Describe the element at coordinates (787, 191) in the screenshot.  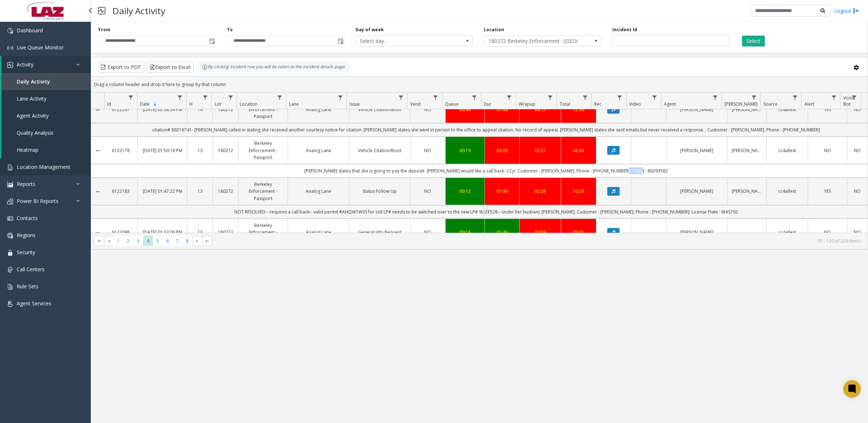
I see `a: cc4allext` at that location.